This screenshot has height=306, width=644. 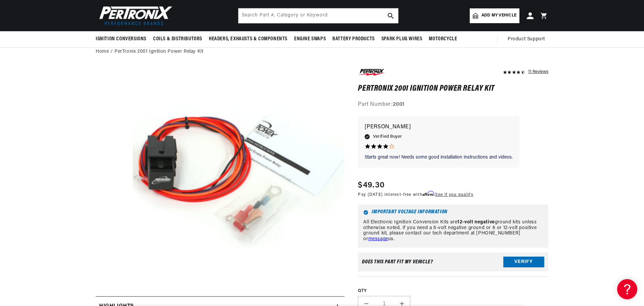 What do you see at coordinates (454, 195) in the screenshot?
I see `a: See if you qualify - Learn more about Affirm Financing (opens in modal)` at bounding box center [454, 195].